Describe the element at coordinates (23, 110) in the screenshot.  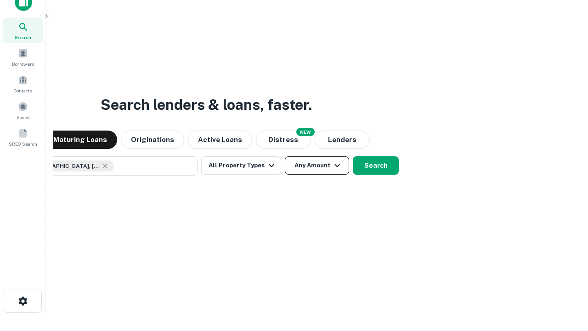
I see `div: Saved` at that location.